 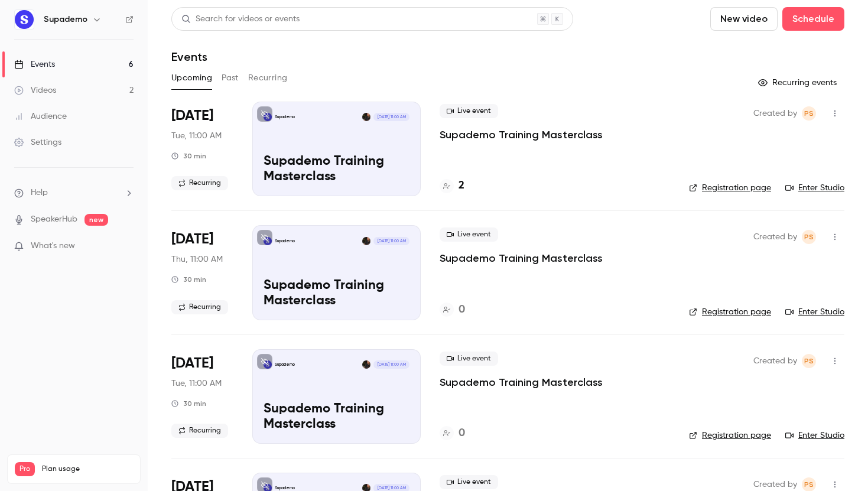 What do you see at coordinates (88, 469) in the screenshot?
I see `span: Plan usage` at bounding box center [88, 469].